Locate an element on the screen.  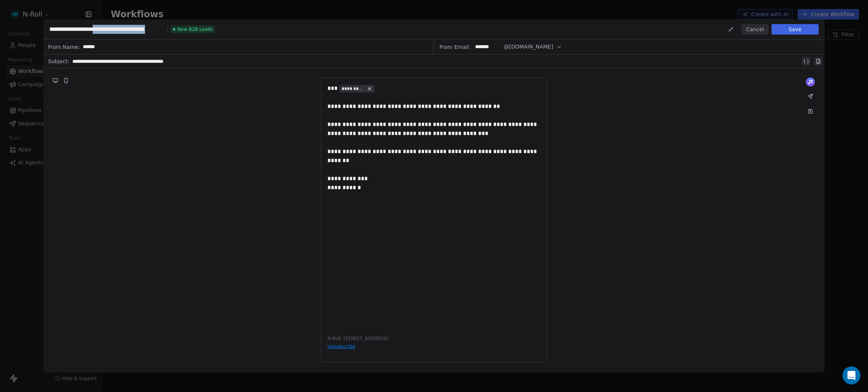
span: From Email: is located at coordinates (455, 47).